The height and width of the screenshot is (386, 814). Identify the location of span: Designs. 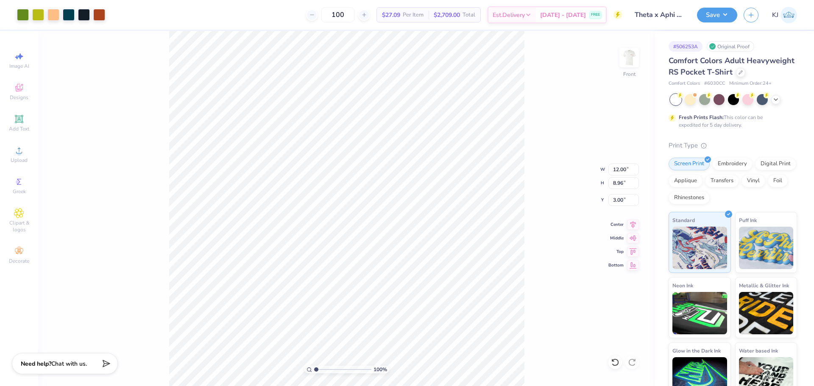
(19, 97).